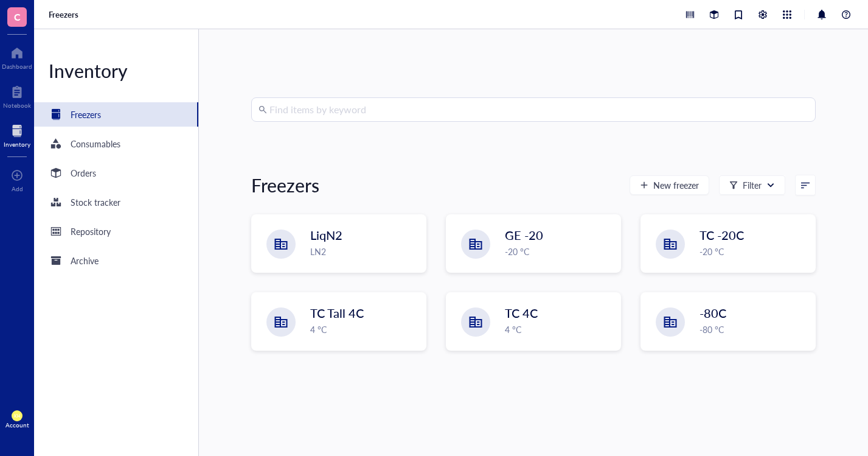 The height and width of the screenshot is (456, 868). Describe the element at coordinates (365, 252) in the screenshot. I see `div: LN2` at that location.